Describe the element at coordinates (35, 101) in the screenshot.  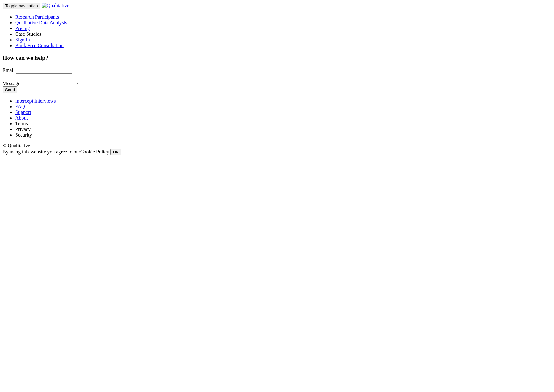
I see `a: Intercept Interviews` at that location.